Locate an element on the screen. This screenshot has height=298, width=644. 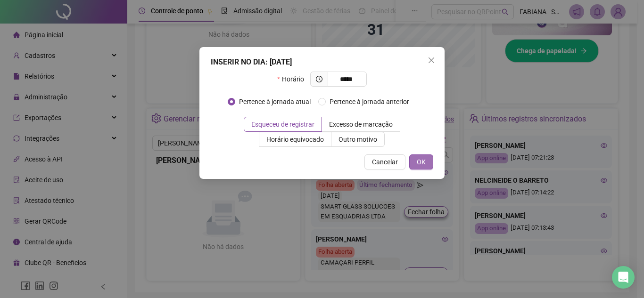
span: Esqueceu de registrar is located at coordinates (283, 124).